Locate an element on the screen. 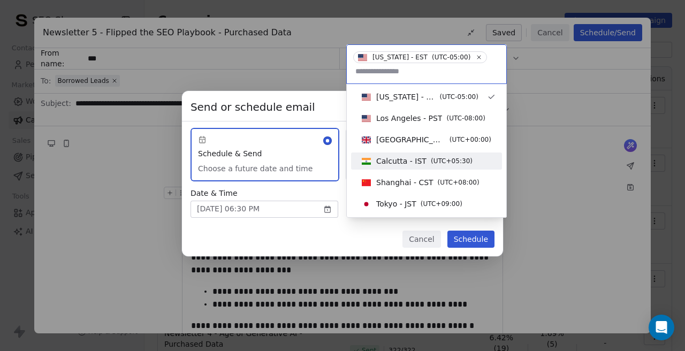  span: Shanghai - CST is located at coordinates (405, 182).